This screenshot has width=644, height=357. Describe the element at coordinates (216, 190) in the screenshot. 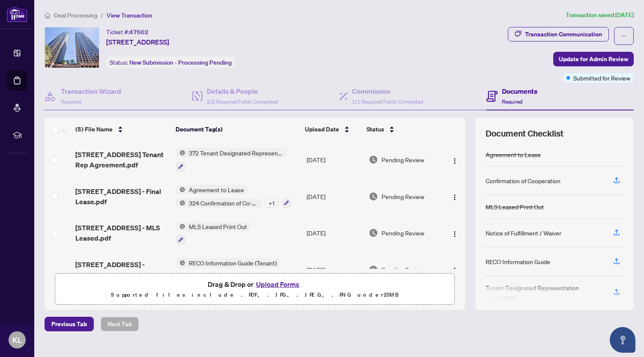

I see `span: Agreement to Lease` at that location.